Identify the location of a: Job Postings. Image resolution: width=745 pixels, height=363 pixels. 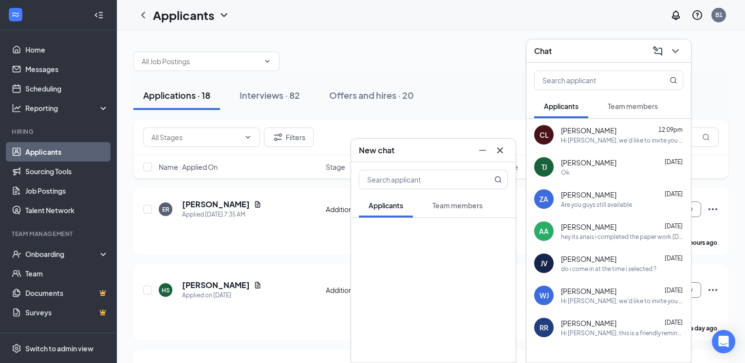
(67, 191).